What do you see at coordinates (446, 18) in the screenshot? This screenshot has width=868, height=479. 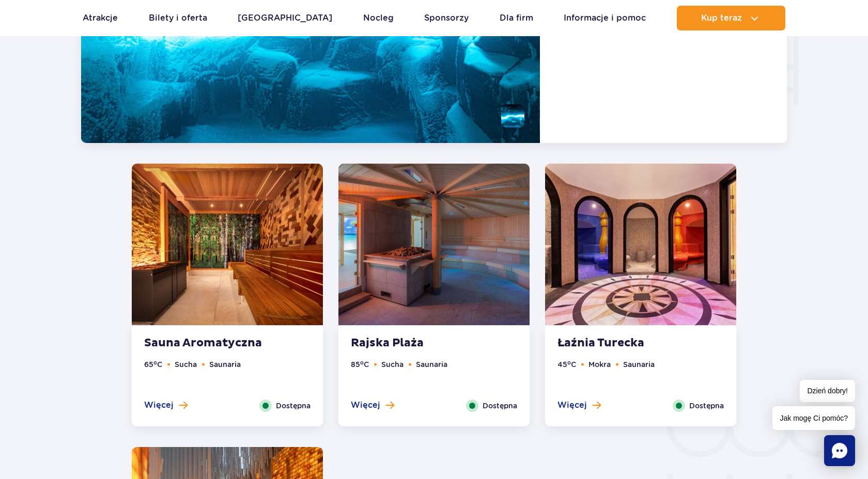 I see `a: Sponsorzy` at bounding box center [446, 18].